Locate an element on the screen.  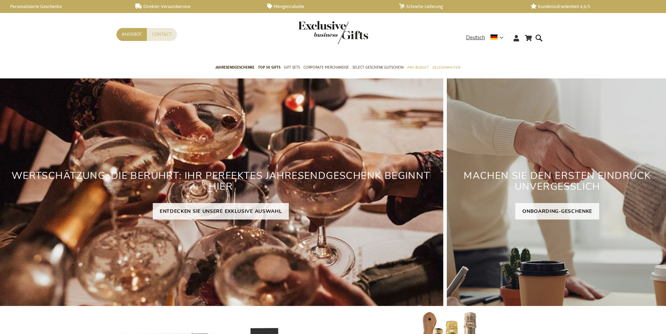
img: Exclusive Business gifts logo is located at coordinates (333, 33).